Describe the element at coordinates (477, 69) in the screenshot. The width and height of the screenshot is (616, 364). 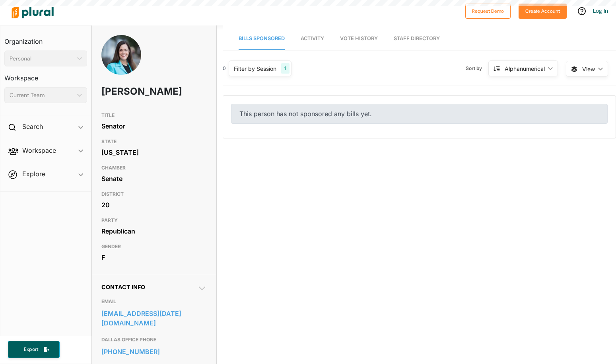
I see `span: Sort by` at that location.